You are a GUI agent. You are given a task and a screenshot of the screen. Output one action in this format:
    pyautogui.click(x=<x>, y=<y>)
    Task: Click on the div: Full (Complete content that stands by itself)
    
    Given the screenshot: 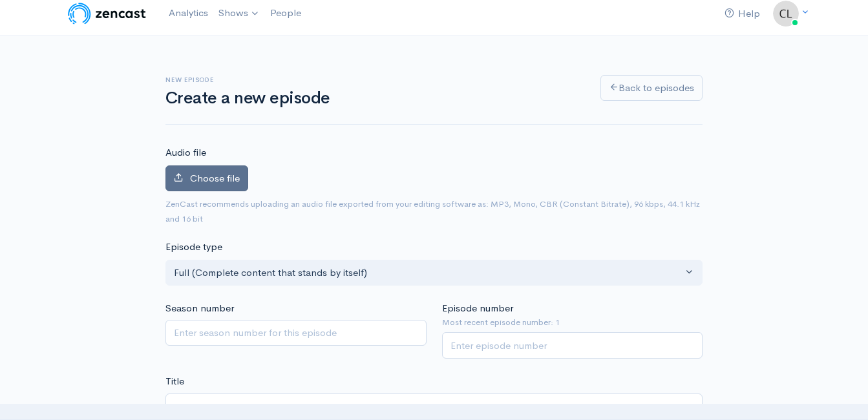 What is the action you would take?
    pyautogui.click(x=428, y=272)
    